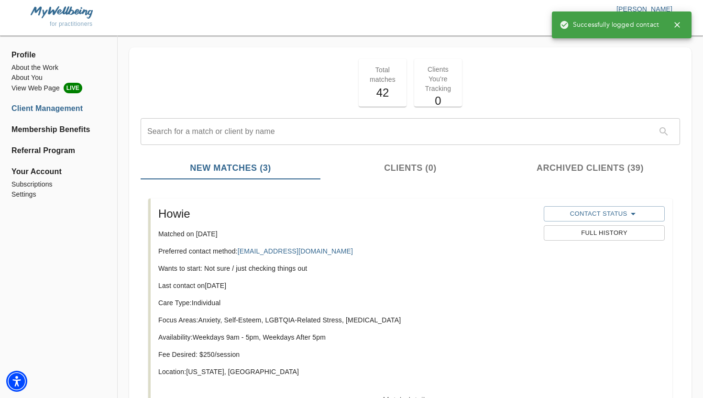 This screenshot has height=398, width=703. I want to click on a: Client Management, so click(58, 109).